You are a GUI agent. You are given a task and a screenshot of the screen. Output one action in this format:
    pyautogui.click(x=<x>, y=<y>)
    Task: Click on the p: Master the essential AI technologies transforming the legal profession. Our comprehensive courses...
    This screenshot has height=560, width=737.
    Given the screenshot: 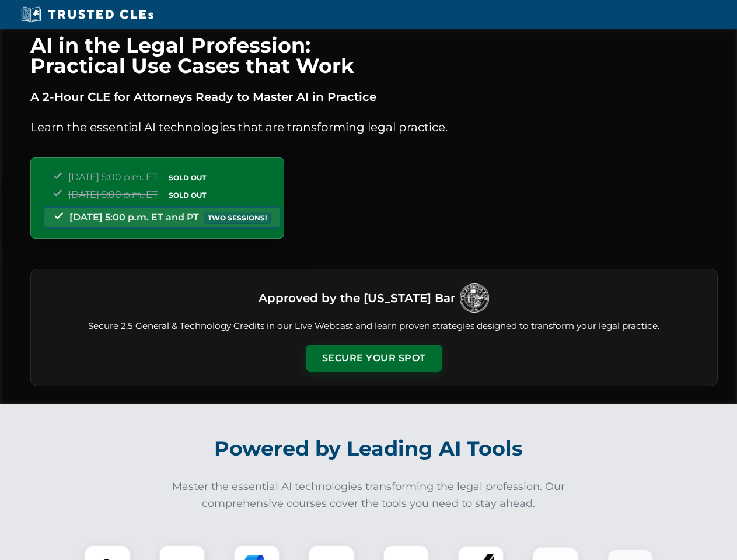 What is the action you would take?
    pyautogui.click(x=368, y=495)
    